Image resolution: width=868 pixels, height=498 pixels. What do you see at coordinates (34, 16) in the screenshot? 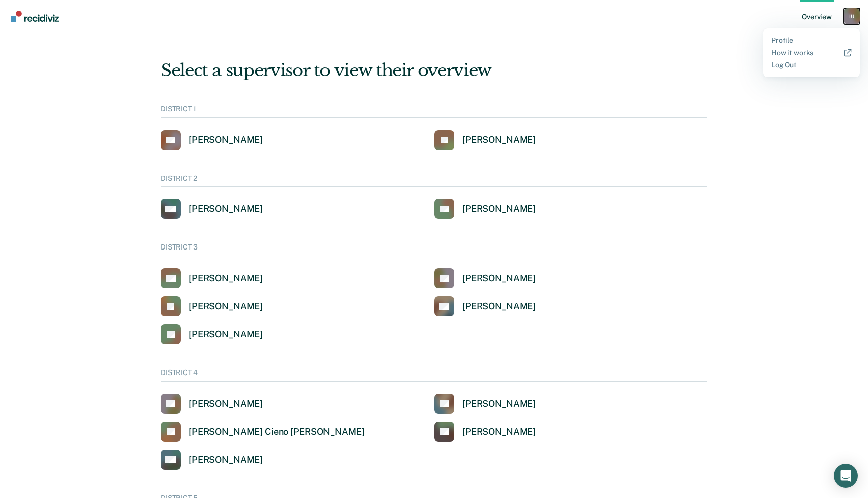
I see `img: Recidiviz` at bounding box center [34, 16].